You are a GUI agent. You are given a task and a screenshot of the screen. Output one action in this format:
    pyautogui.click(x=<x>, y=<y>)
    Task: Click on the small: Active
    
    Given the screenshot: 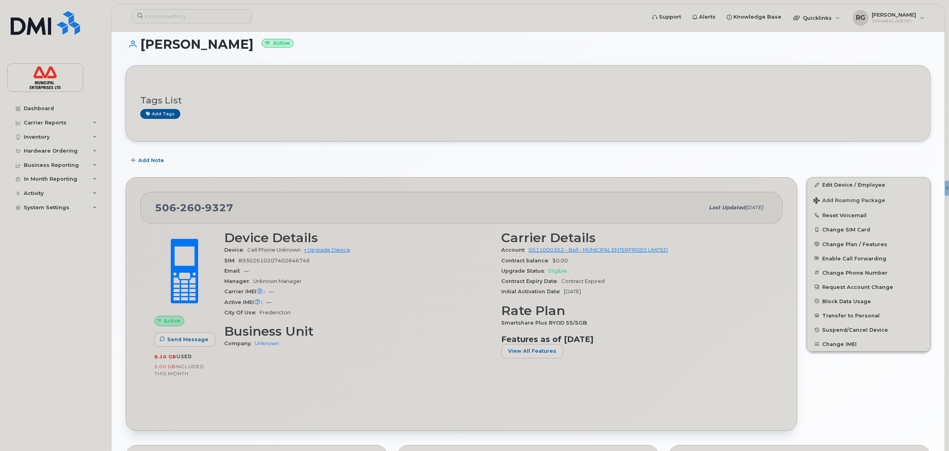 What is the action you would take?
    pyautogui.click(x=277, y=43)
    